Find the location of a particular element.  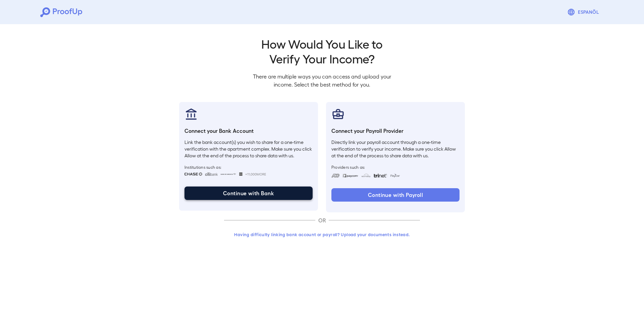

span: Institutions such as: is located at coordinates (249, 167).